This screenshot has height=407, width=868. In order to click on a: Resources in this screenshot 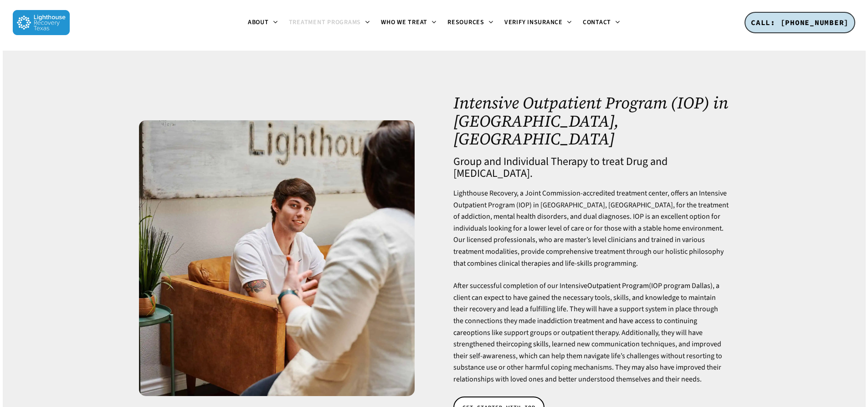, I will do `click(470, 23)`.